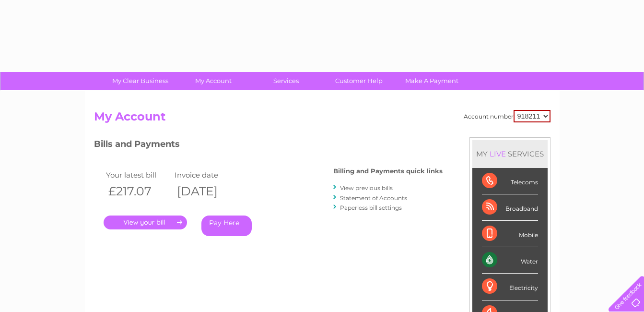 The width and height of the screenshot is (644, 312). Describe the element at coordinates (510, 207) in the screenshot. I see `div: Broadband` at that location.